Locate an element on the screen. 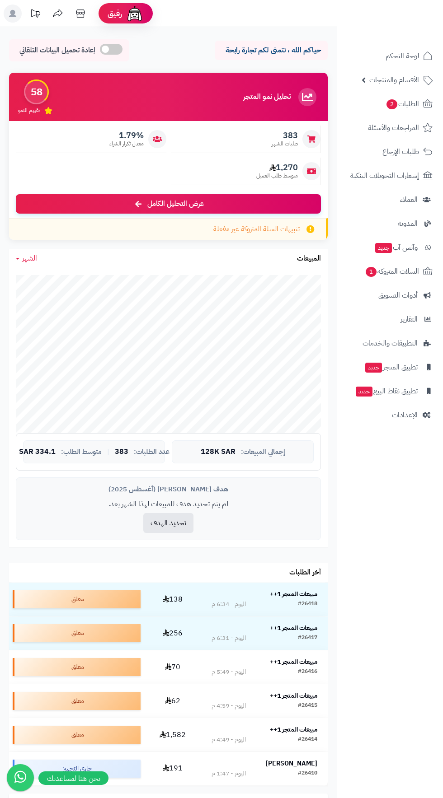  a: الإعدادات is located at coordinates (390, 415).